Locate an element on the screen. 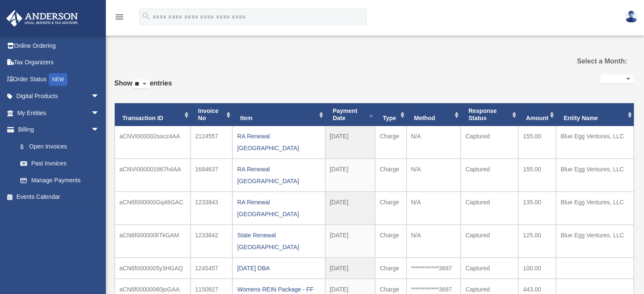 The width and height of the screenshot is (644, 294). a: Order StatusNEW is located at coordinates (59, 79).